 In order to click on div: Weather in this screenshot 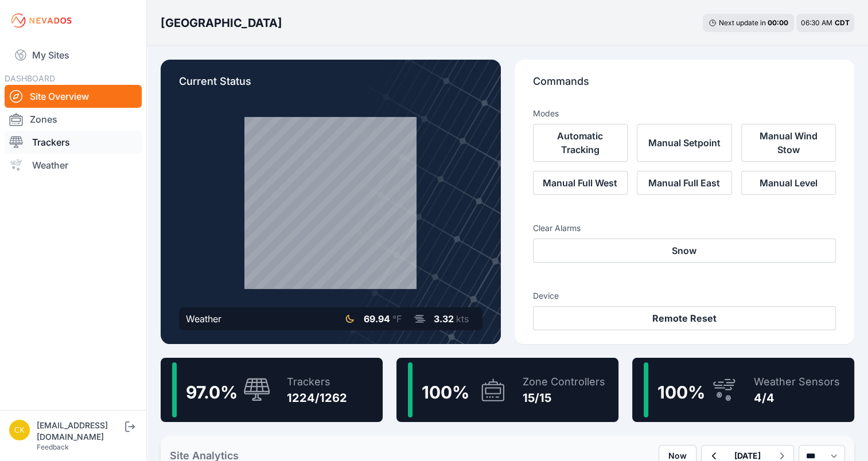, I will do `click(204, 318)`.